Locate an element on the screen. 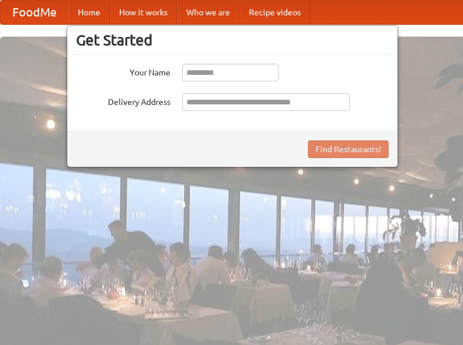  a: FoodMe is located at coordinates (34, 12).